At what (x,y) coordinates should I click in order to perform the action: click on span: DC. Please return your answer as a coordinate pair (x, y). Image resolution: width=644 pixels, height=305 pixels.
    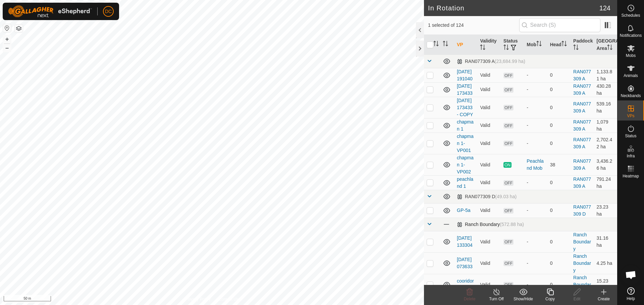
    Looking at the image, I should click on (108, 11).